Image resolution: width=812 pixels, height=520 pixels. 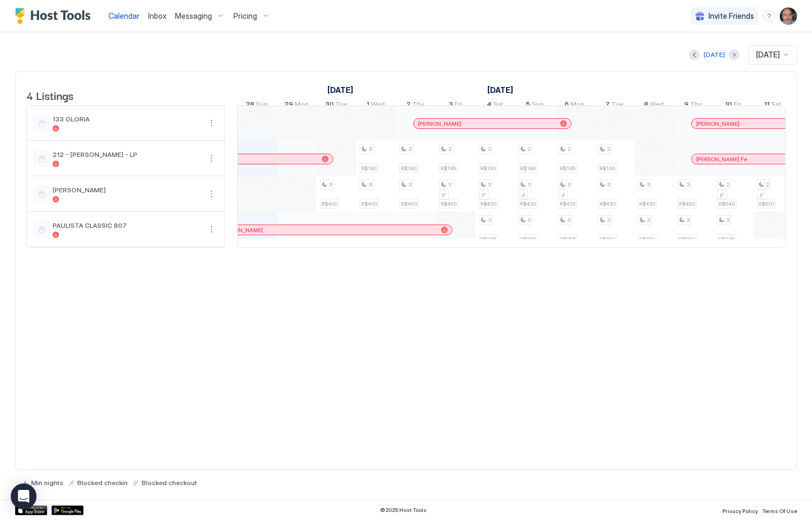 I want to click on span: Terms Of Use, so click(x=780, y=511).